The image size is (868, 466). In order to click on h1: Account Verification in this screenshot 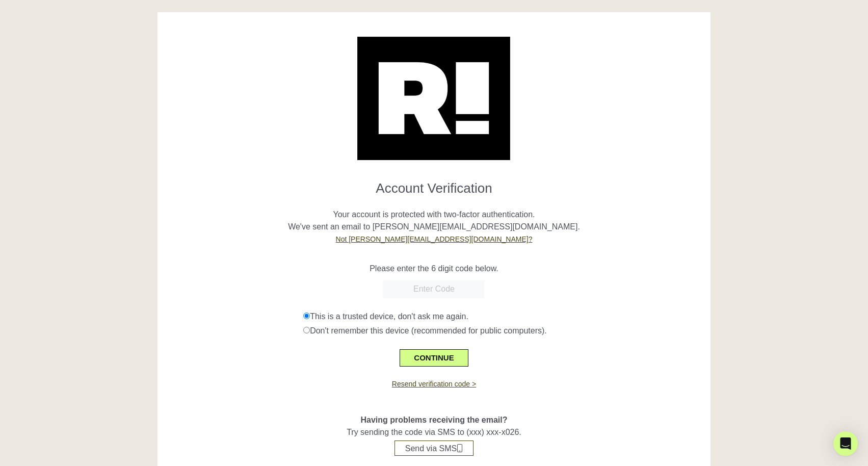, I will do `click(434, 184)`.